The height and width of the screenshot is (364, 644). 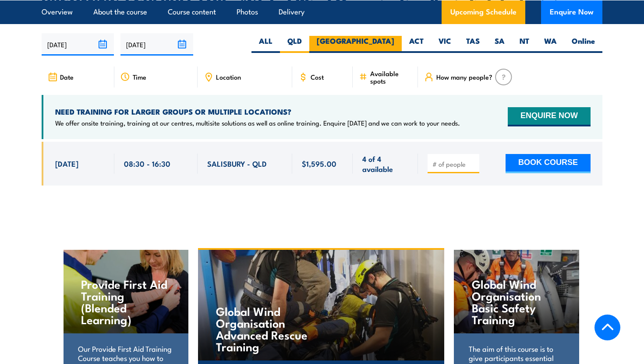 I want to click on label: TAS, so click(x=473, y=44).